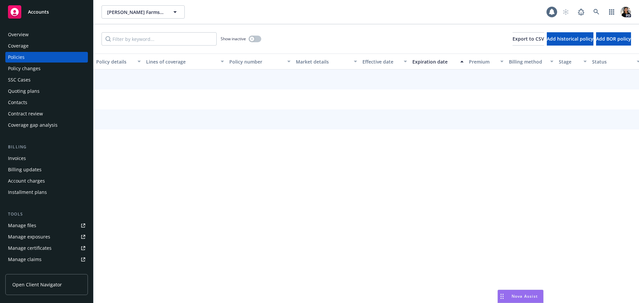 This screenshot has width=639, height=303. I want to click on button: Add BOR policy, so click(613, 39).